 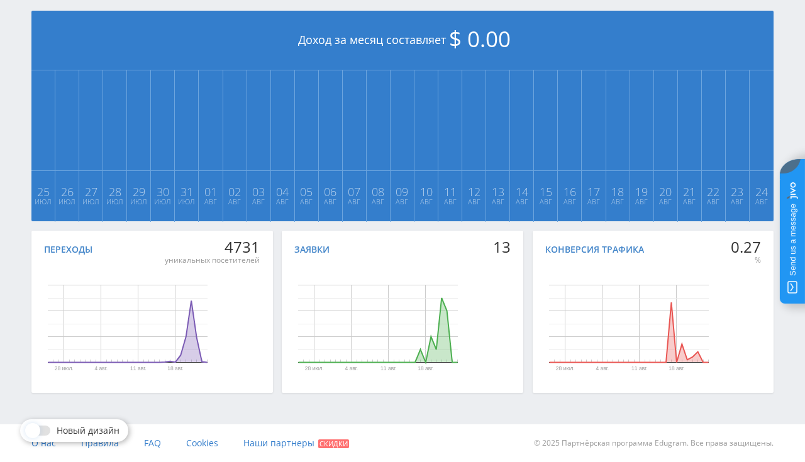 What do you see at coordinates (745, 247) in the screenshot?
I see `div: 0.27` at bounding box center [745, 247].